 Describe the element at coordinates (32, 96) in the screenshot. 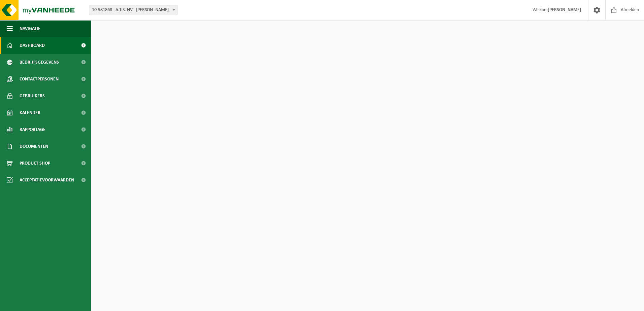

I see `span: Gebruikers` at that location.